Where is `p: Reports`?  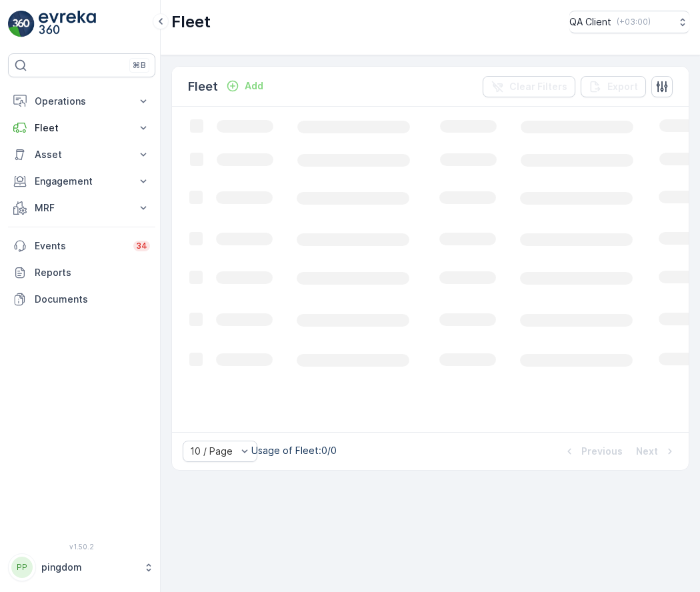
p: Reports is located at coordinates (92, 273).